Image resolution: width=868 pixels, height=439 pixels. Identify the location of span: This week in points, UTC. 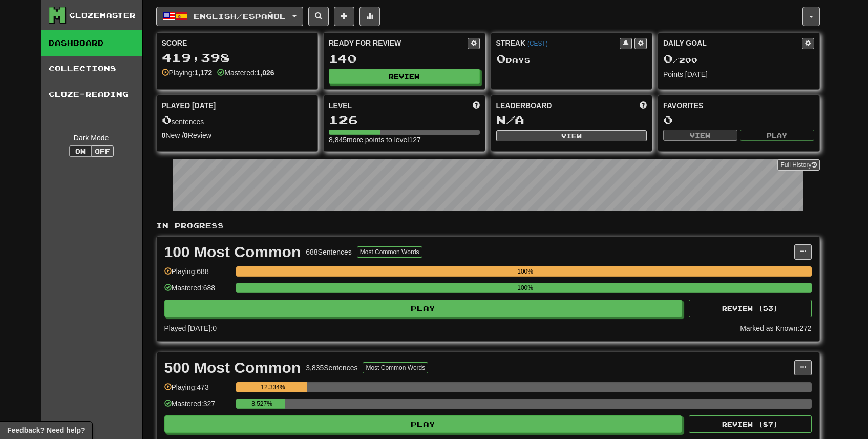
(644, 105).